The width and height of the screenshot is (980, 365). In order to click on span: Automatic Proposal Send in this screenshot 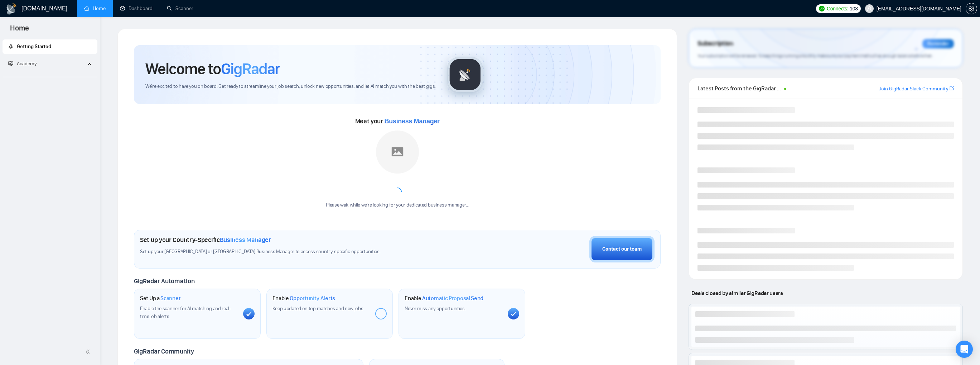, I will do `click(452, 298)`.